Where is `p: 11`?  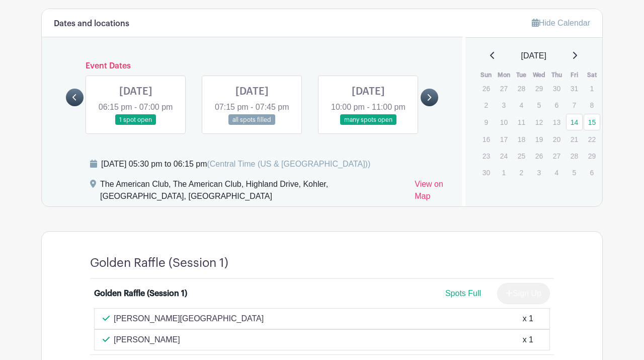 p: 11 is located at coordinates (521, 122).